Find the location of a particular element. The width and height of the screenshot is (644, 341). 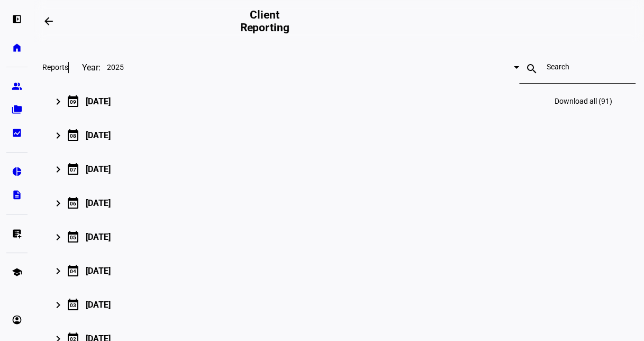

div: 06 is located at coordinates (73, 203).